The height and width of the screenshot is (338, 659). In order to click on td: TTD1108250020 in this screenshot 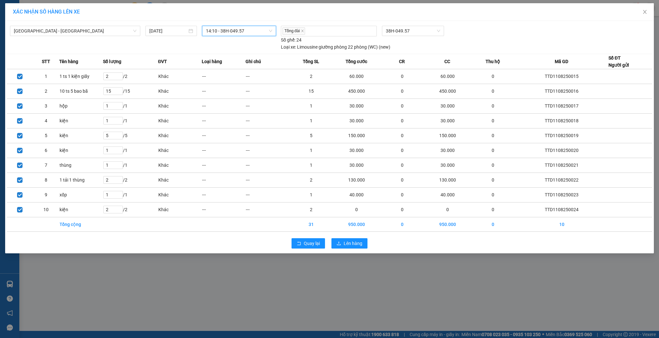, I will do `click(562, 150)`.